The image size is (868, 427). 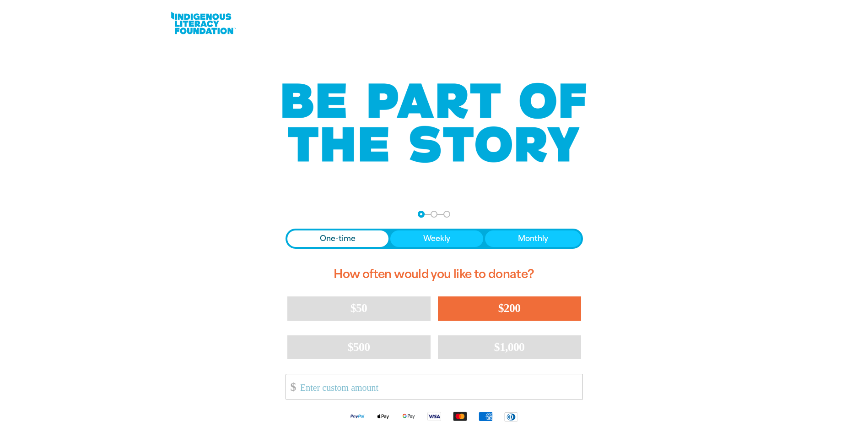 I want to click on button: One-time, so click(x=338, y=239).